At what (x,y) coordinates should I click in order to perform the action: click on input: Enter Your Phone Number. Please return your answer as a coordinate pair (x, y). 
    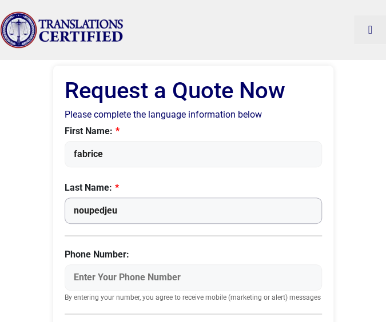
    Looking at the image, I should click on (193, 278).